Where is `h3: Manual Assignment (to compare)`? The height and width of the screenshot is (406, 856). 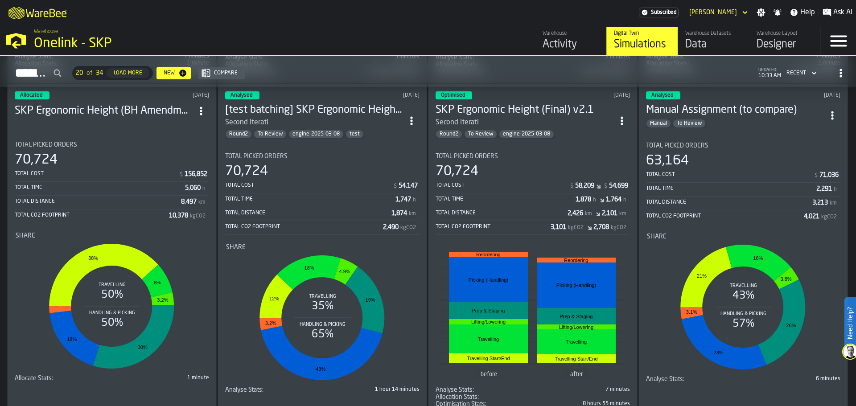
h3: Manual Assignment (to compare) is located at coordinates (736, 110).